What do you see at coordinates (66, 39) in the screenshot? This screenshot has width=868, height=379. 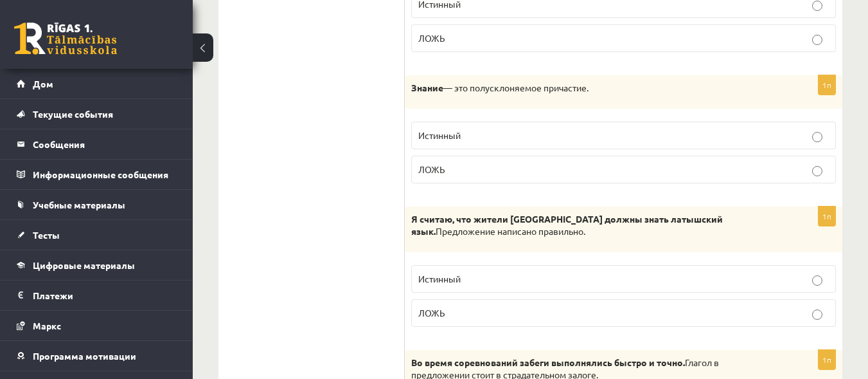 I see `a: Рижская 1-я средняя школа заочного обучения` at bounding box center [66, 39].